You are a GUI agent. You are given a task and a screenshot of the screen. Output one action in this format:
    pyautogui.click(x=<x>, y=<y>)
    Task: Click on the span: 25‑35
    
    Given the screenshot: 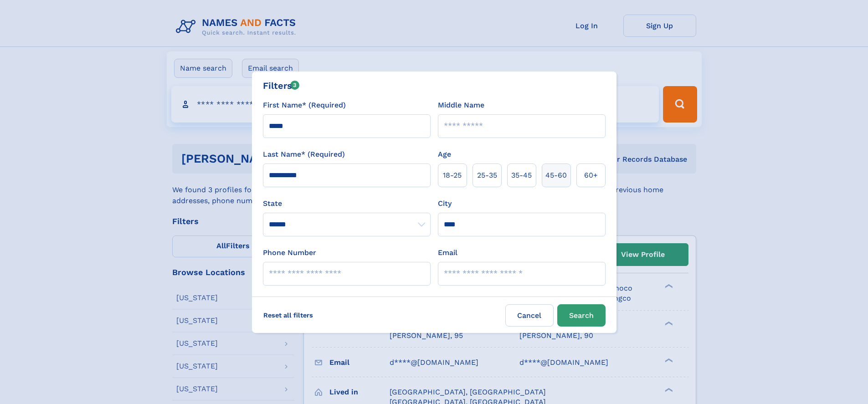 What is the action you would take?
    pyautogui.click(x=487, y=175)
    